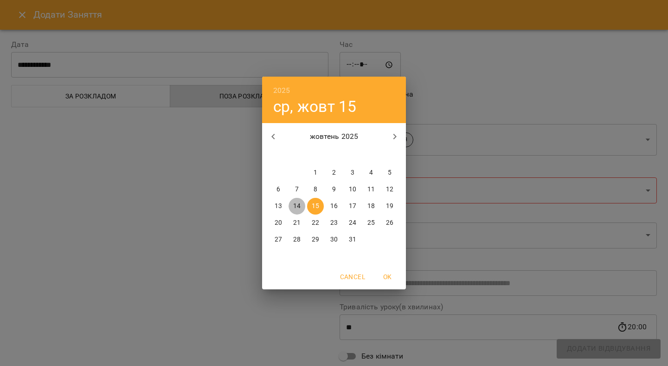  Describe the element at coordinates (353, 189) in the screenshot. I see `p: 10` at that location.